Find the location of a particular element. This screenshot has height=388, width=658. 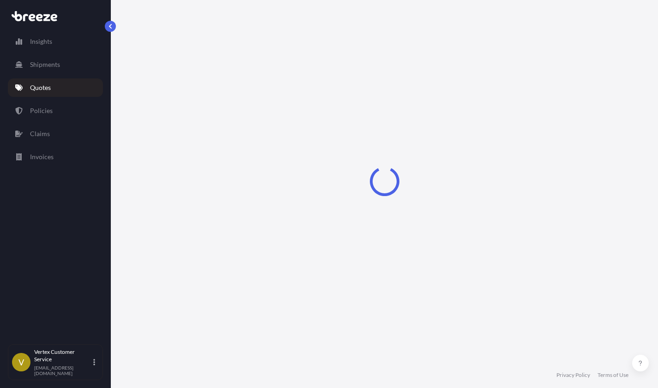

a: Privacy Policy is located at coordinates (573, 376).